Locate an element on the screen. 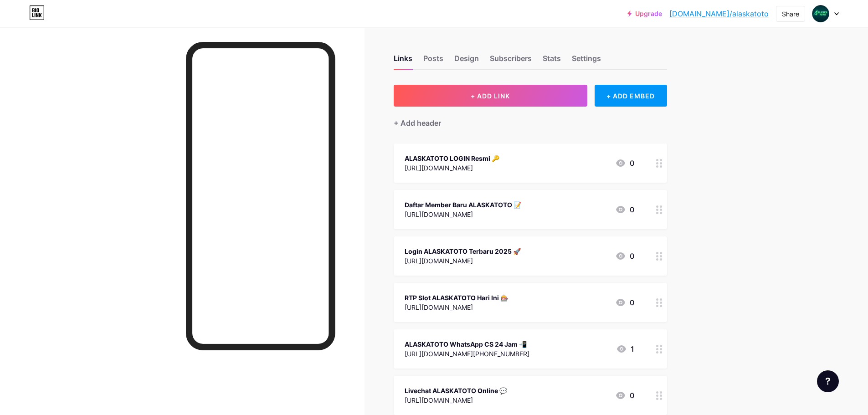  div: Design is located at coordinates (467, 61).